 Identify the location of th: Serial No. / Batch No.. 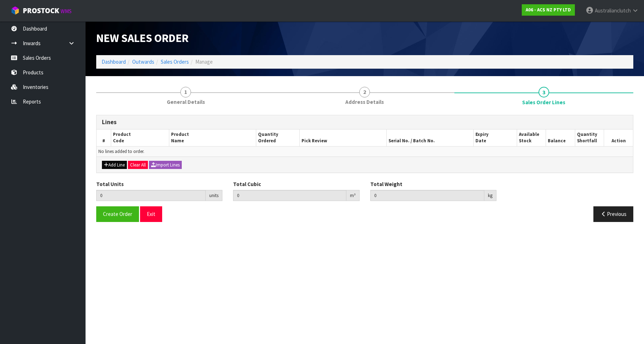
(430, 138).